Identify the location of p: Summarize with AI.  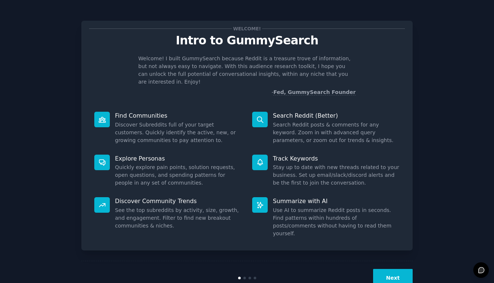
(336, 201).